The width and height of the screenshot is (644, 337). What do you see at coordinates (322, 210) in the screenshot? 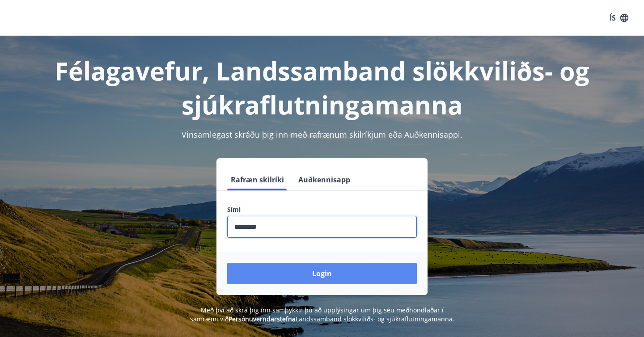
I see `label: Sími` at bounding box center [322, 210].